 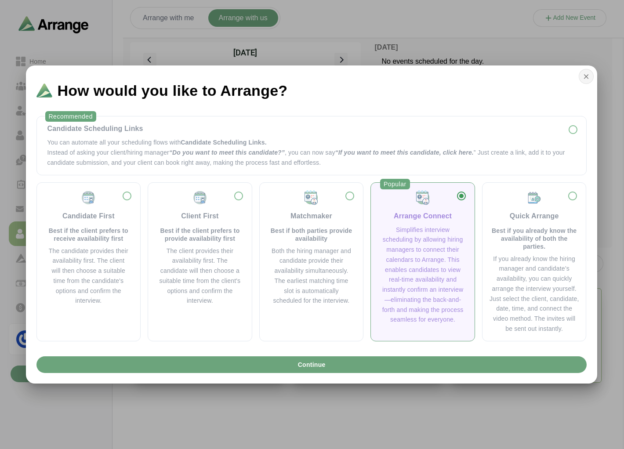 What do you see at coordinates (534, 216) in the screenshot?
I see `div: Quick Arrange` at bounding box center [534, 216].